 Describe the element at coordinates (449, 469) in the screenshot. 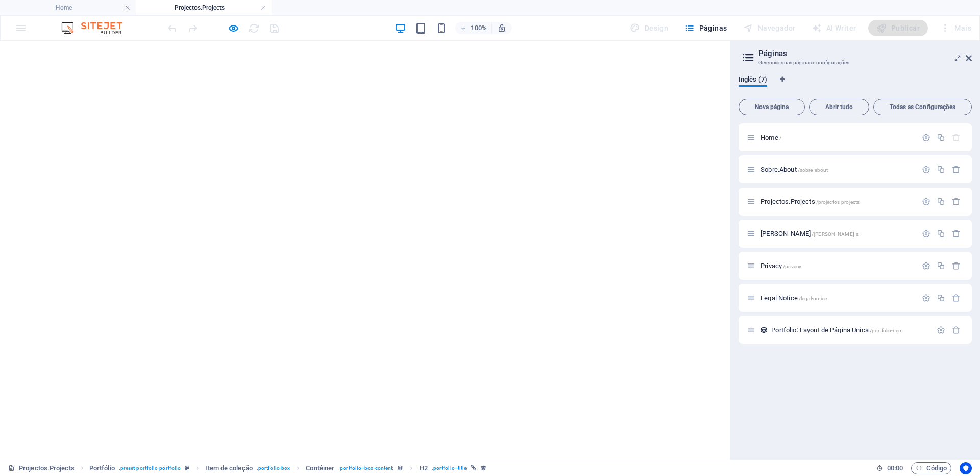

I see `span: . portfolio--title` at that location.